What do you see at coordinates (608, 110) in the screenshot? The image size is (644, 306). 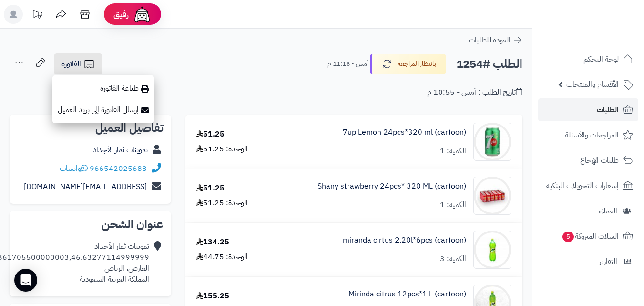 I see `span: الطلبات` at bounding box center [608, 110].